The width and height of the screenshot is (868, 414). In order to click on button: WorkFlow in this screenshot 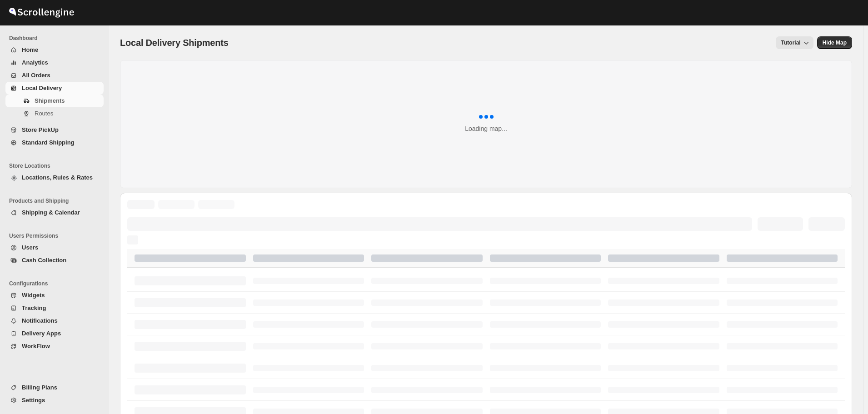, I will do `click(55, 346)`.